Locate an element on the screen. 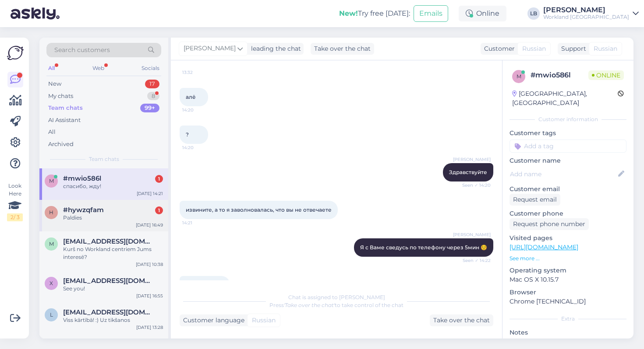 This screenshot has width=644, height=349. div: New is located at coordinates (55, 84).